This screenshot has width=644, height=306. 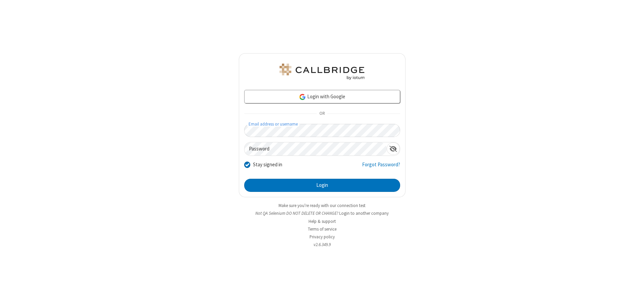 I want to click on li: v2.6.349.9, so click(x=322, y=244).